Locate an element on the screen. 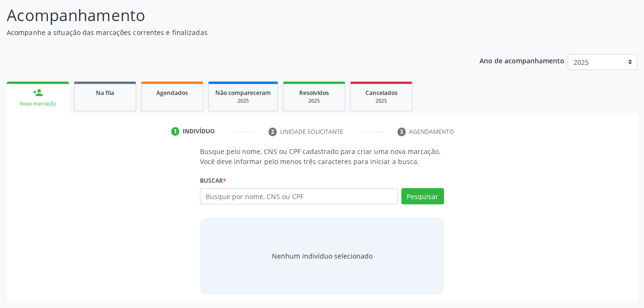 This screenshot has width=644, height=308. div: 1 is located at coordinates (176, 131).